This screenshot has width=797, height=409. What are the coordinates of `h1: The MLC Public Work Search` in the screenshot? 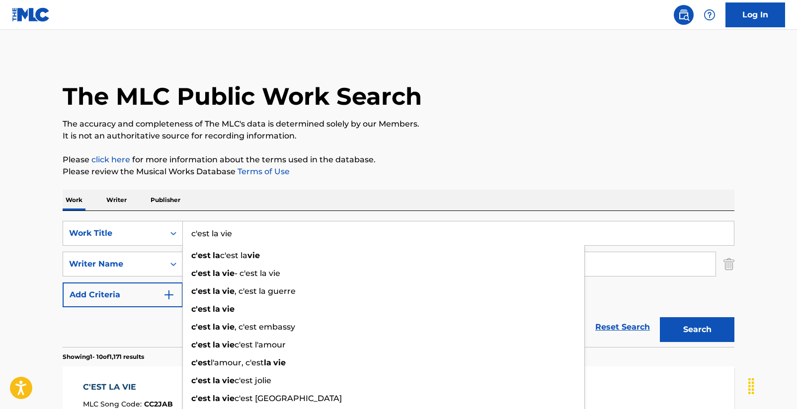 It's located at (242, 96).